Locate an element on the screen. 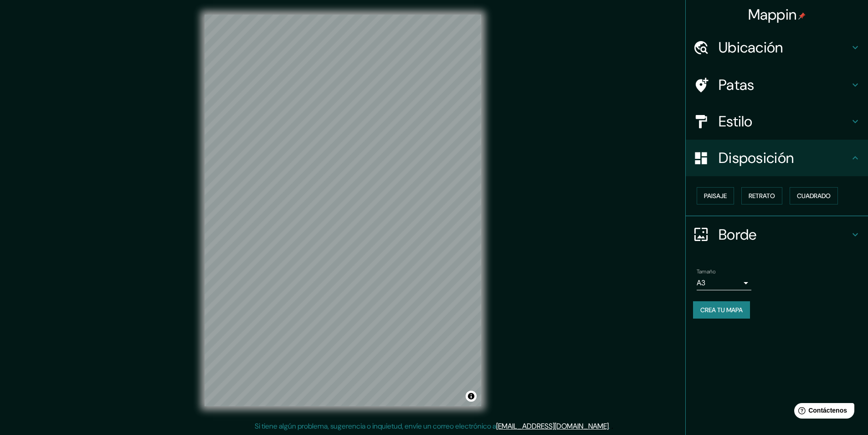  font: Patas is located at coordinates (736, 85).